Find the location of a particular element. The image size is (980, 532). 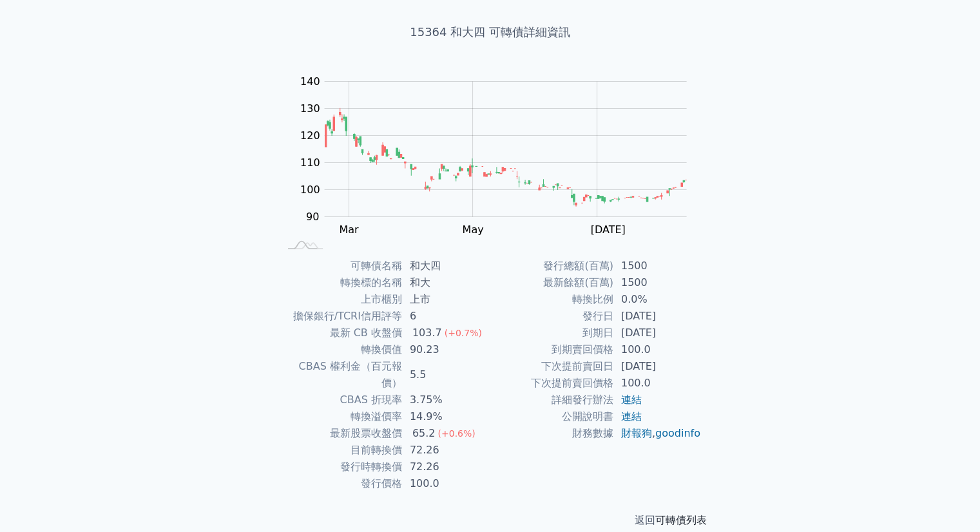

td: 6 is located at coordinates (446, 316).